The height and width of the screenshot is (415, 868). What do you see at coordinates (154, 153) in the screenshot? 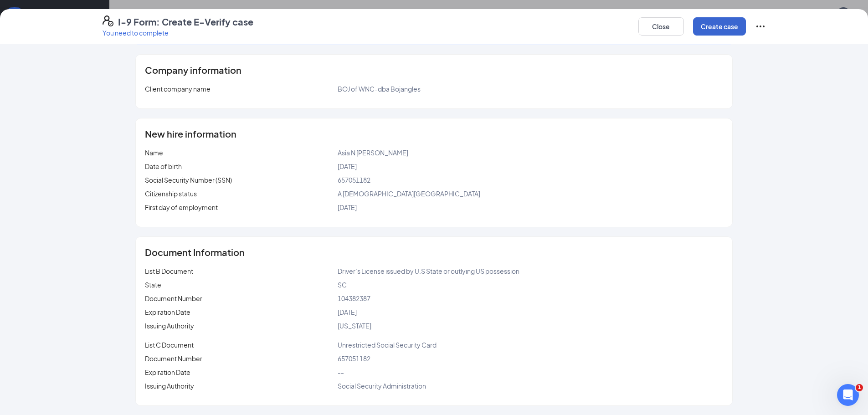
I see `span: Name` at bounding box center [154, 153].